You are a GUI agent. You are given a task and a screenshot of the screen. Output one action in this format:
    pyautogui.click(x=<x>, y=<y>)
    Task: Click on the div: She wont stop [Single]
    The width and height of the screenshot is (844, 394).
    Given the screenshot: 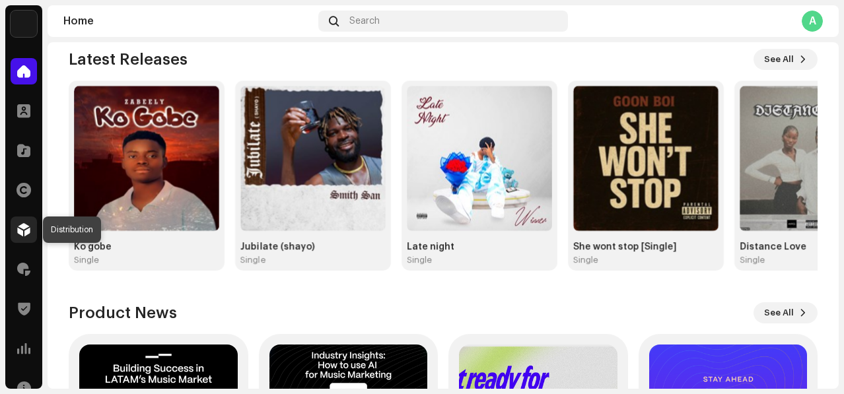 What is the action you would take?
    pyautogui.click(x=646, y=247)
    